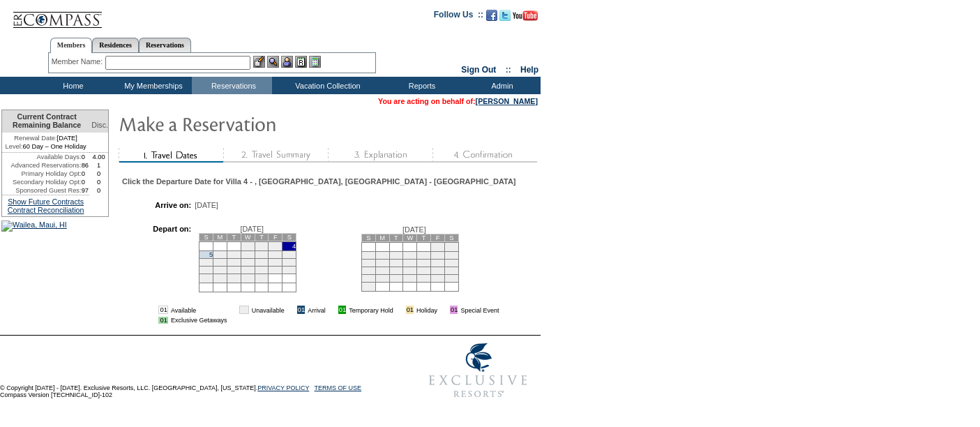 The image size is (980, 427). What do you see at coordinates (315, 62) in the screenshot?
I see `img: b_calculator.gif` at bounding box center [315, 62].